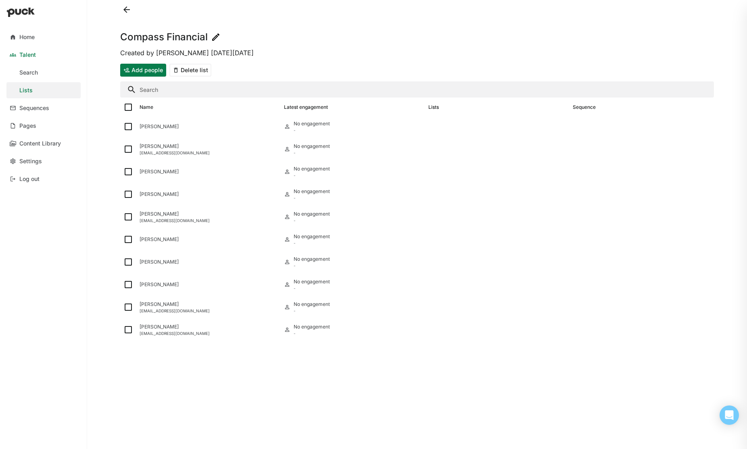 The width and height of the screenshot is (747, 449). I want to click on div: Content Library, so click(40, 144).